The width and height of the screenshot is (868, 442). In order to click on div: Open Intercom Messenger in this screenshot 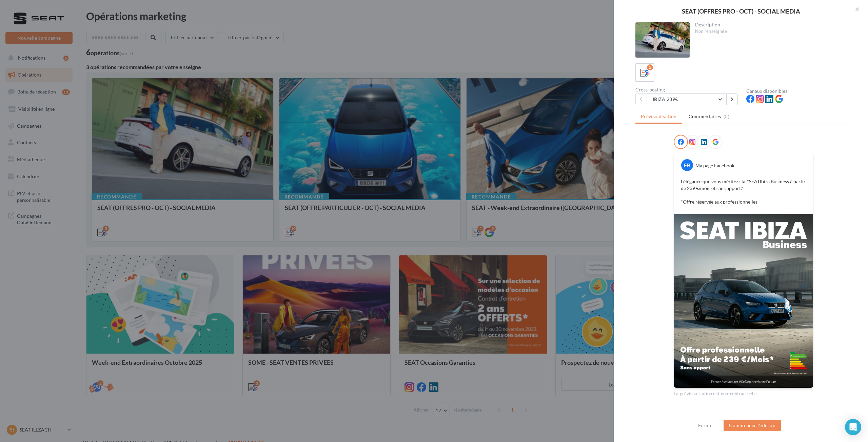, I will do `click(853, 428)`.